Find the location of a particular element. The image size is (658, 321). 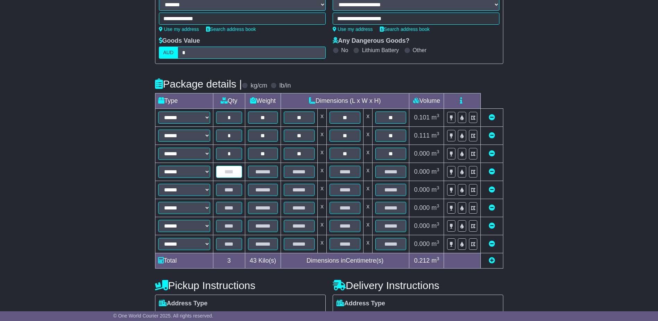

span: 0.111 is located at coordinates (422, 135).